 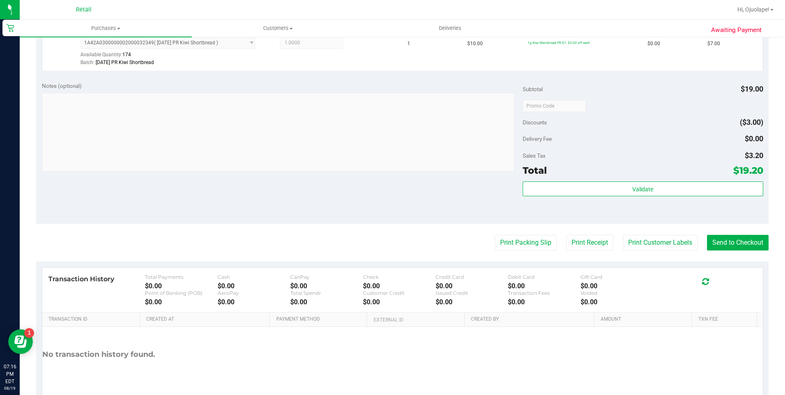 I want to click on div: No transaction history found., so click(x=99, y=354).